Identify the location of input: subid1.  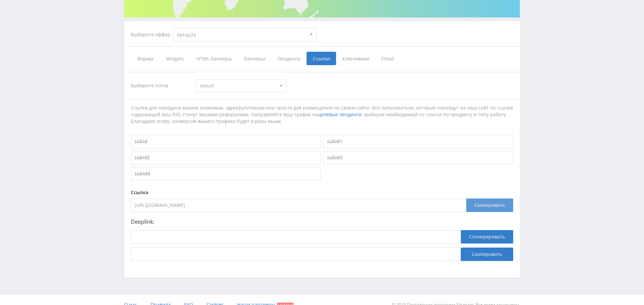
(418, 141).